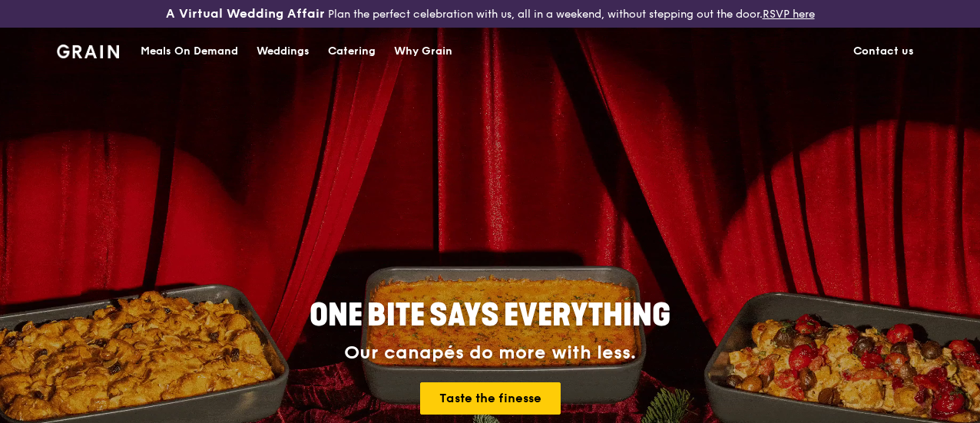 The height and width of the screenshot is (423, 980). I want to click on a: Weddings, so click(283, 51).